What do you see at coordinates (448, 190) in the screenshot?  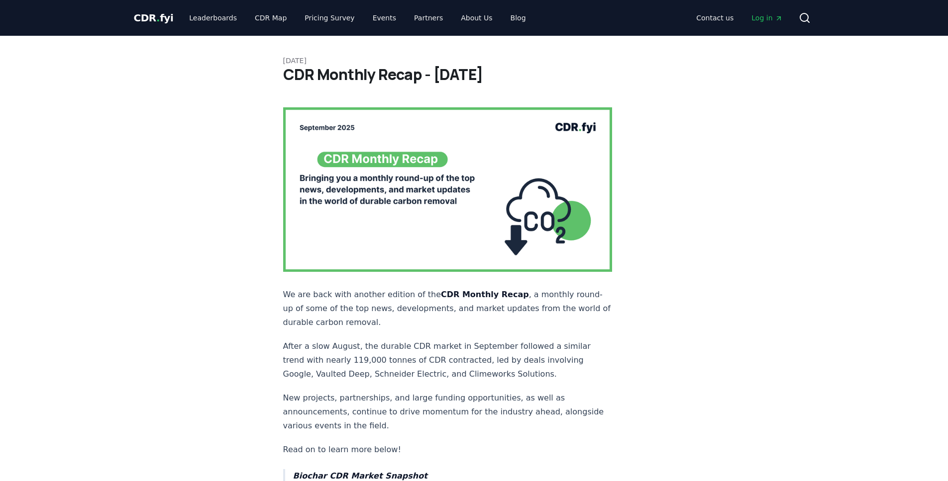 I see `img: blog post image` at bounding box center [448, 190].